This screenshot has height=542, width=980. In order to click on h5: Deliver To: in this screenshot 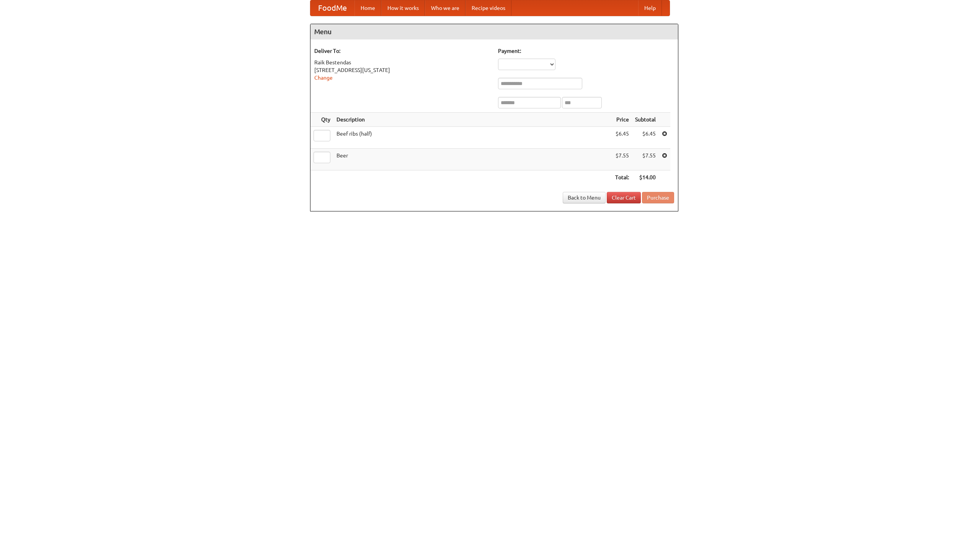, I will do `click(403, 51)`.